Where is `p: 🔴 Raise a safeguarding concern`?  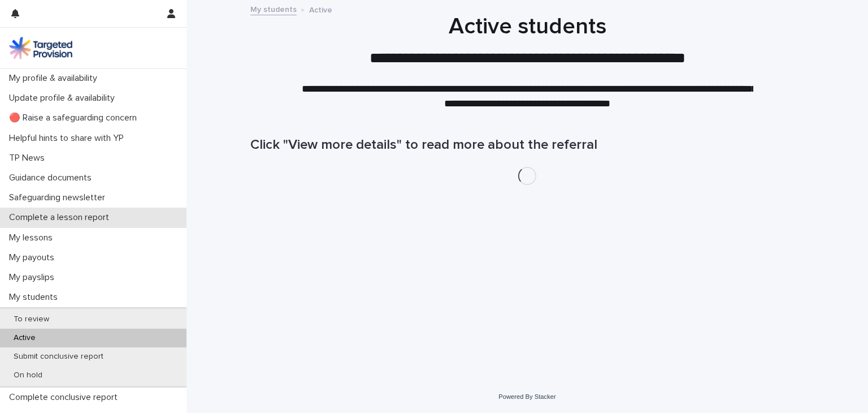
p: 🔴 Raise a safeguarding concern is located at coordinates (75, 118).